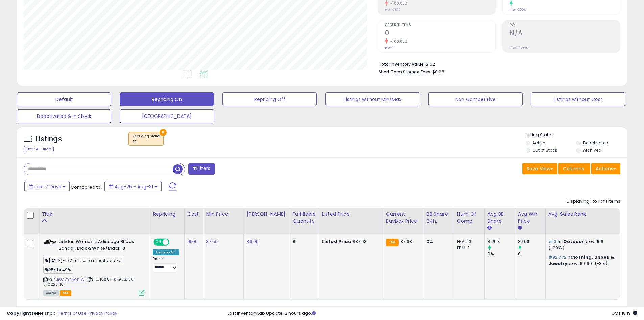  What do you see at coordinates (64, 116) in the screenshot?
I see `button: Deactivated & In Stock` at bounding box center [64, 116].